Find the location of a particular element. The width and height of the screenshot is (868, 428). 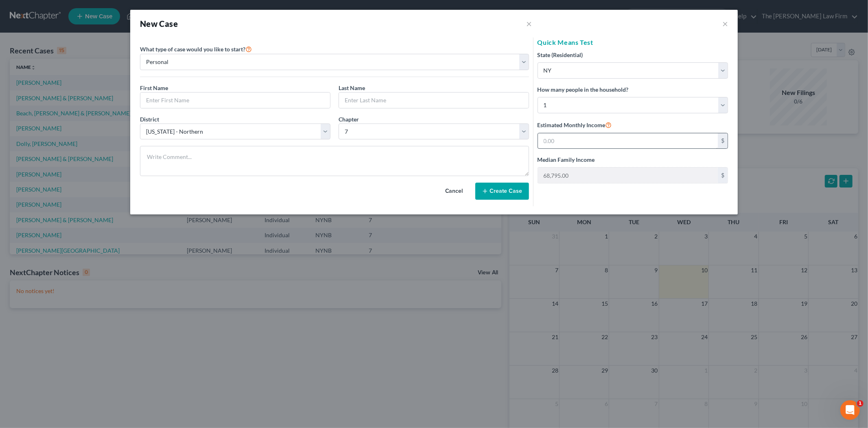

h5: Quick Means Test is located at coordinates (633, 42).